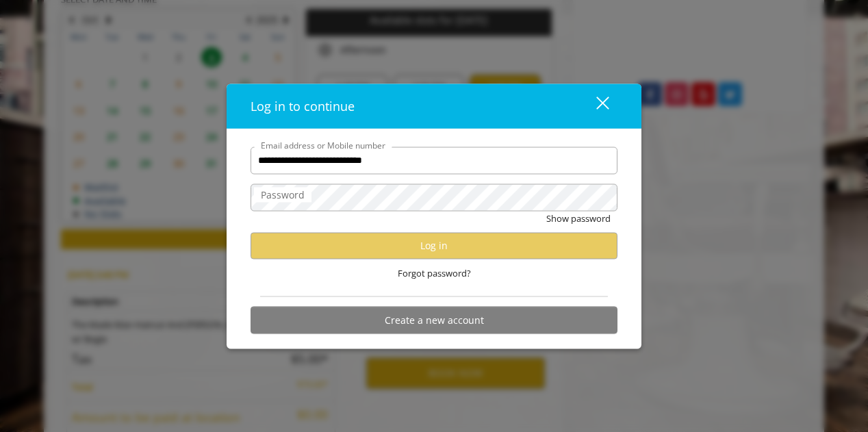  What do you see at coordinates (434, 198) in the screenshot?
I see `input: Password` at bounding box center [434, 198].